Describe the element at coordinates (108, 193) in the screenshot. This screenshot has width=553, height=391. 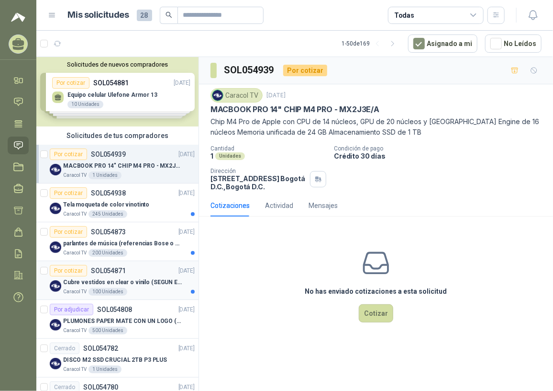
I see `p: SOL054938` at that location.